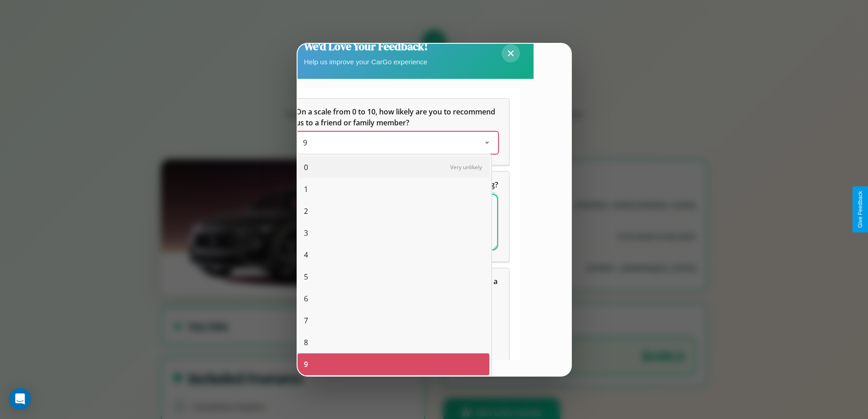  What do you see at coordinates (366, 62) in the screenshot?
I see `p: Help us improve your CarGo experience` at bounding box center [366, 62].